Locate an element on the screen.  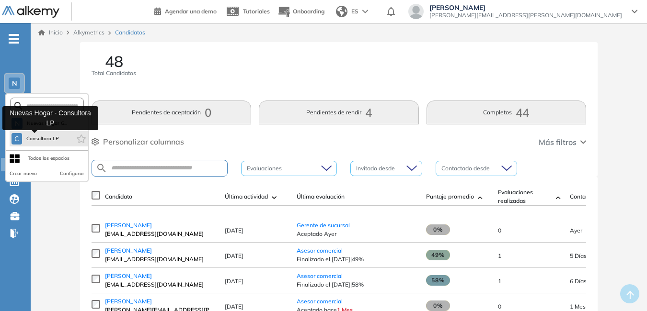
button: Completos44 is located at coordinates (506, 113).